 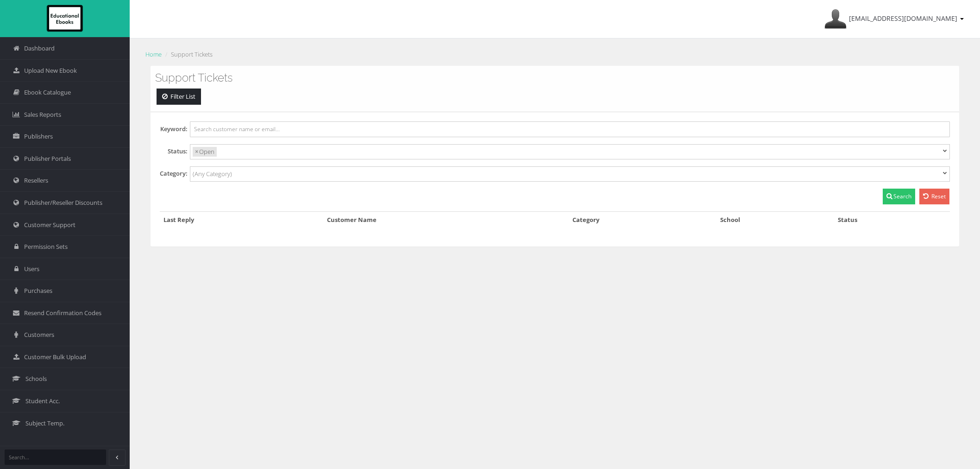 I want to click on li: Support Tickets, so click(x=188, y=55).